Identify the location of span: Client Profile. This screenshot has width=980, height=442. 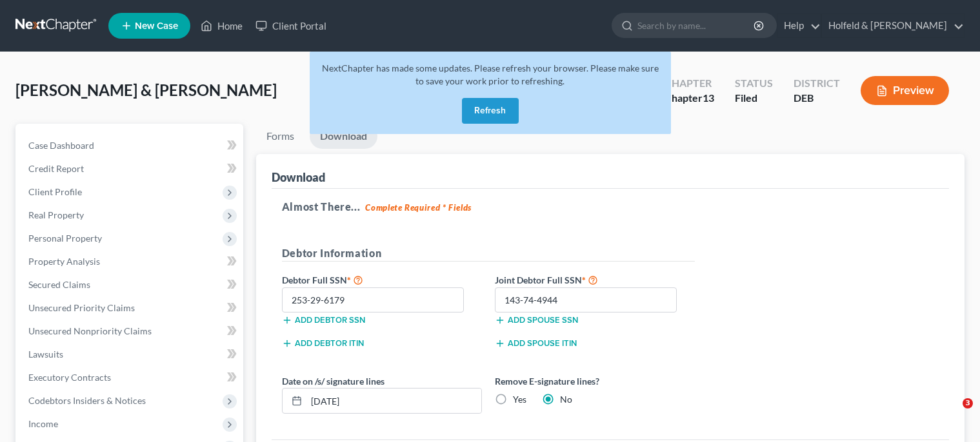
(55, 191).